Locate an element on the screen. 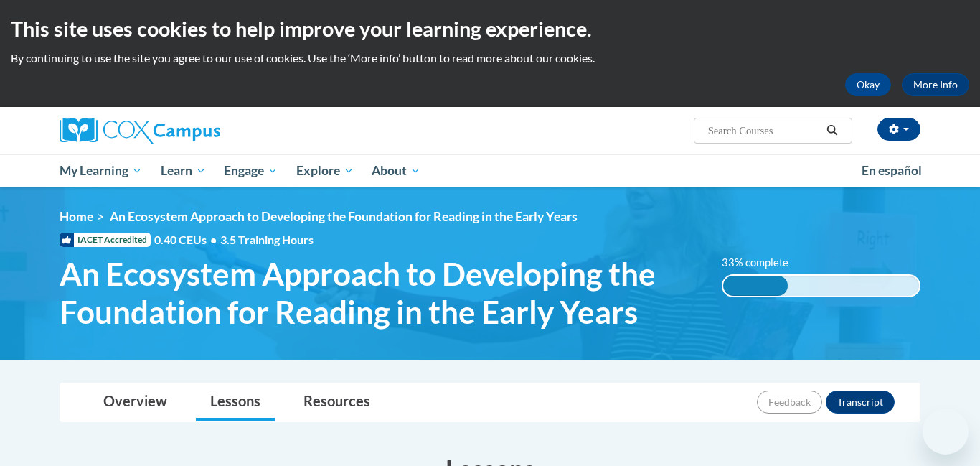 The width and height of the screenshot is (980, 466). button: Okay is located at coordinates (868, 85).